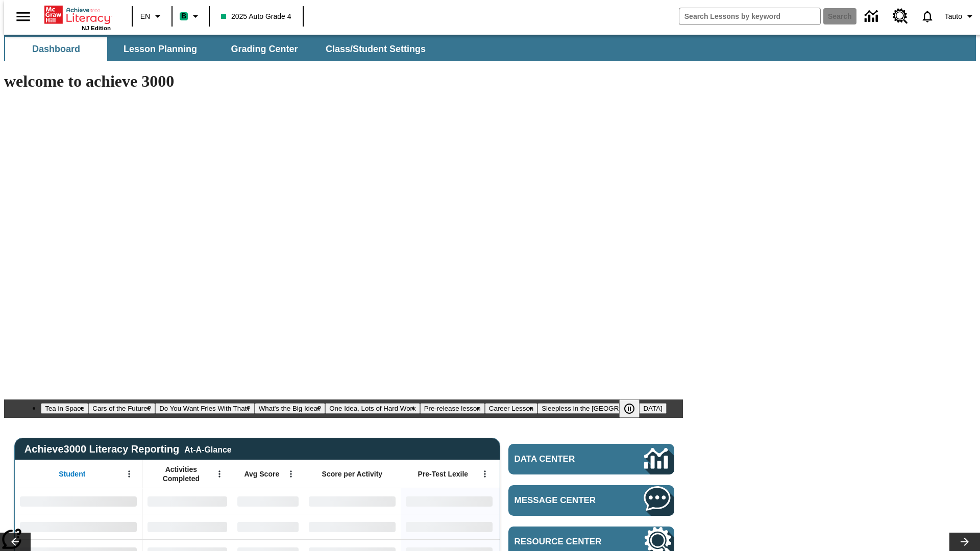 This screenshot has height=551, width=980. What do you see at coordinates (564, 501) in the screenshot?
I see `span: Message Center` at bounding box center [564, 501].